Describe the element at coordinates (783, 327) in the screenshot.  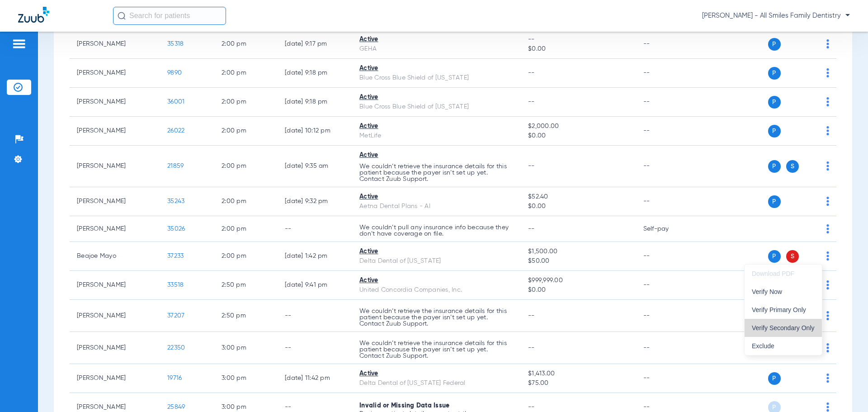
I see `span: Verify Secondary Only` at that location.